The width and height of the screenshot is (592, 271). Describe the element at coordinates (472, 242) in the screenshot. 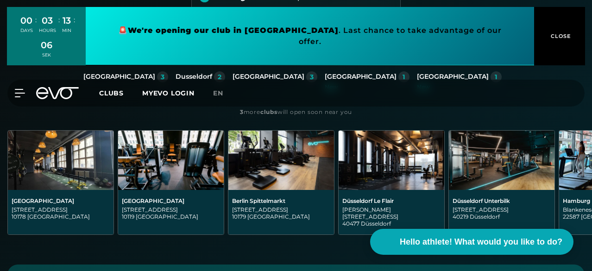

I see `button: Hello athlete! What would you like to do?` at that location.